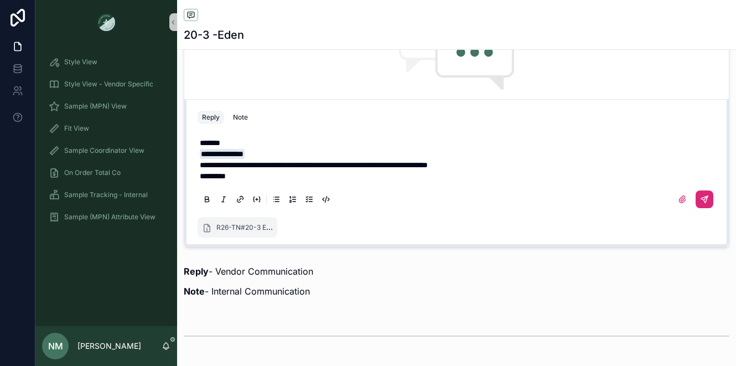  What do you see at coordinates (81, 62) in the screenshot?
I see `span: Style View` at bounding box center [81, 62].